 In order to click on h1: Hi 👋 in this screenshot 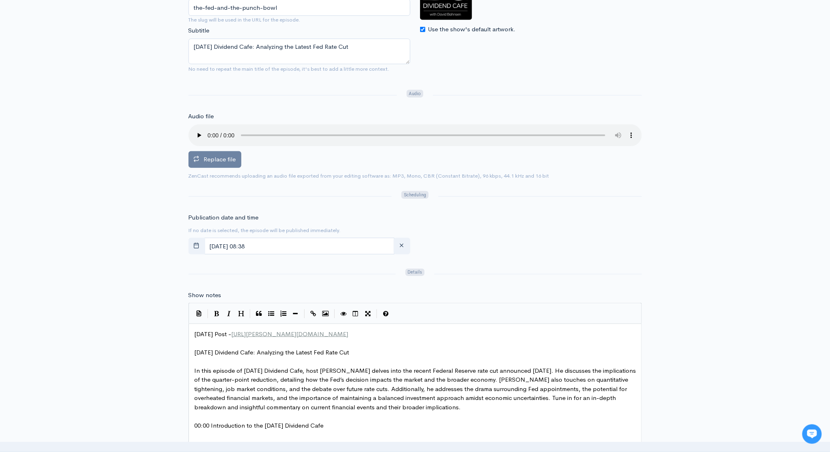, I will do `click(81, 46)`.